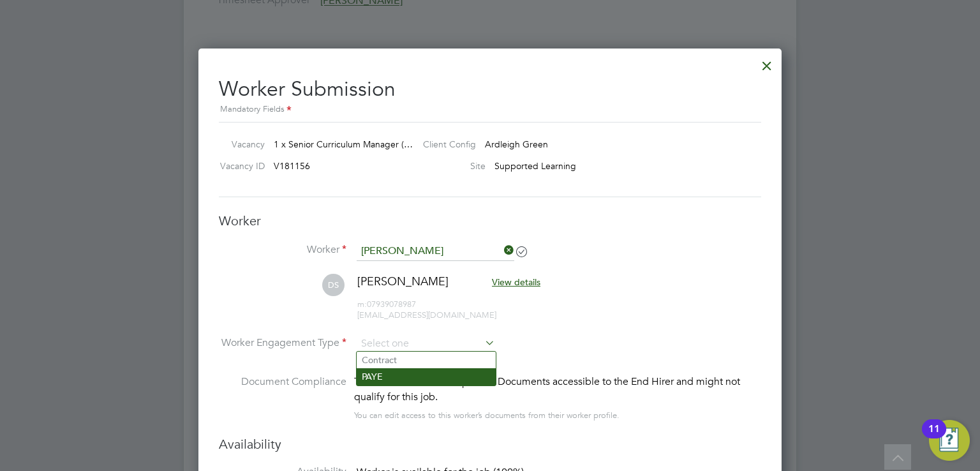 Image resolution: width=980 pixels, height=471 pixels. I want to click on label: Worker Engagement Type, so click(282, 343).